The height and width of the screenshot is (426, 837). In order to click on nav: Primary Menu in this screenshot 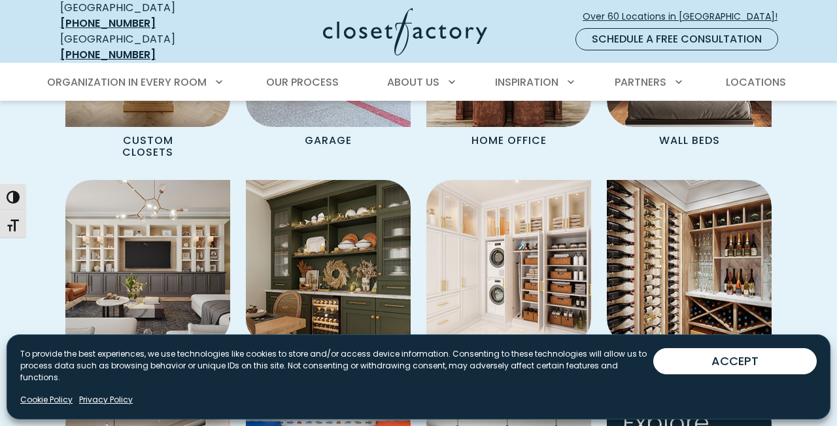, I will do `click(419, 82)`.